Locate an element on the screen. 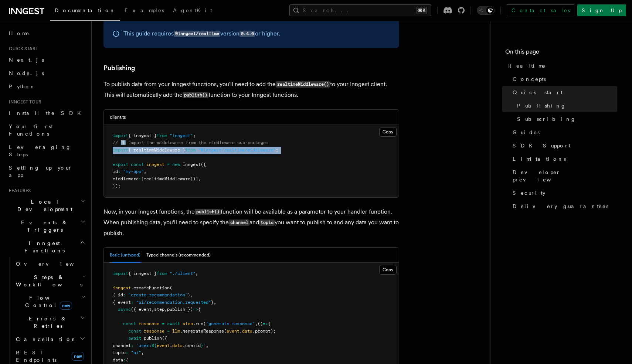 This screenshot has width=632, height=364. a: Developer preview is located at coordinates (563, 176).